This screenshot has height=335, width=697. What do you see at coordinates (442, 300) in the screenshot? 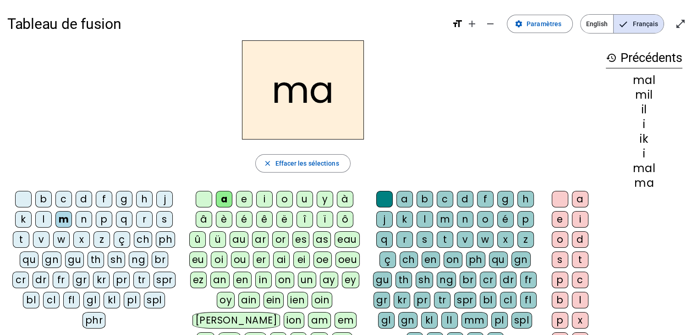
I see `div: tr` at bounding box center [442, 300].